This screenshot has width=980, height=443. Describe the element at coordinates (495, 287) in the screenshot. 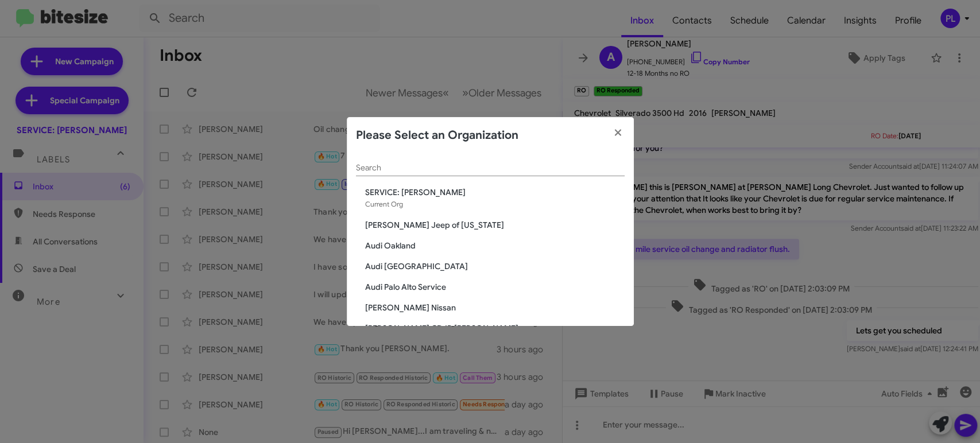

I see `span: Audi Palo Alto Service` at that location.